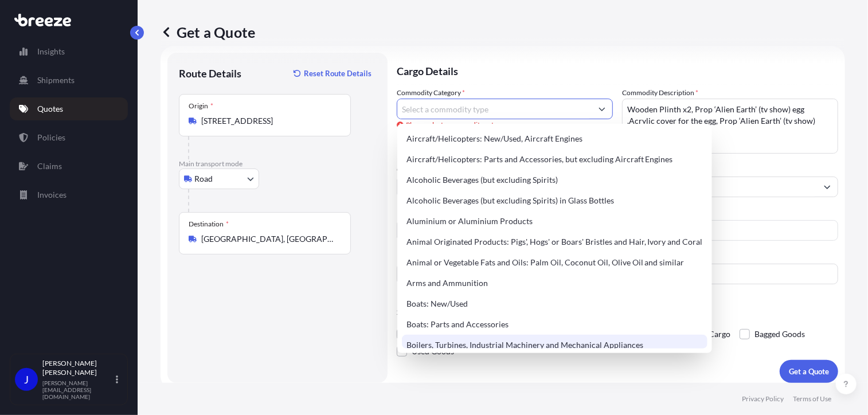 This screenshot has width=868, height=415. Describe the element at coordinates (55, 80) in the screenshot. I see `p: Shipments` at that location.